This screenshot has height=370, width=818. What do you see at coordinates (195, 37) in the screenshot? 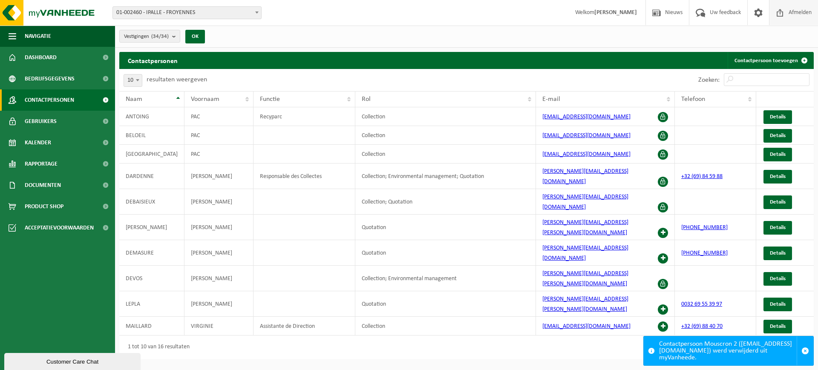
I see `button: OK` at bounding box center [195, 37].